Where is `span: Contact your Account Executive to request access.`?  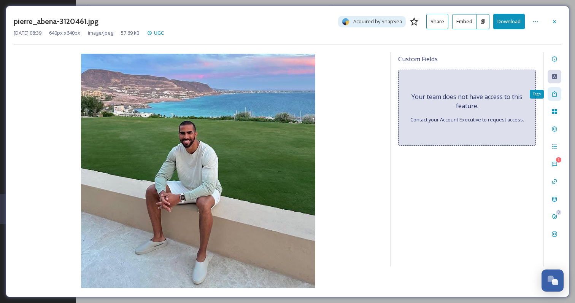
span: Contact your Account Executive to request access. is located at coordinates (467, 120).